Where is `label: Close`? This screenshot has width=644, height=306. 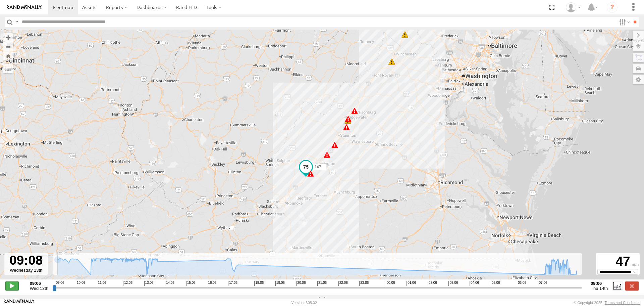
label: Close is located at coordinates (632, 286).